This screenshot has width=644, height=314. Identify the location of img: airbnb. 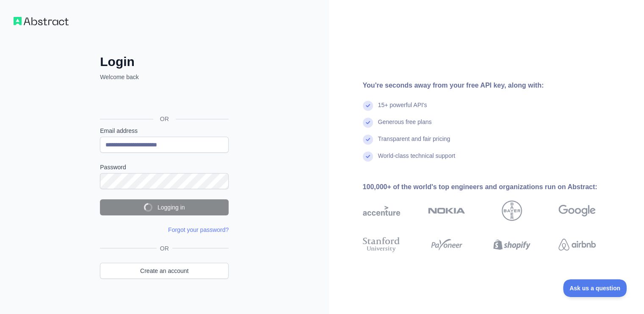
(577, 245).